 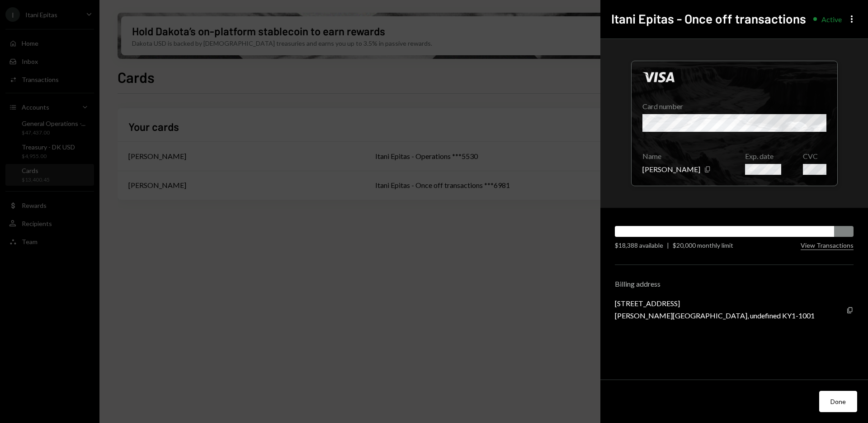 What do you see at coordinates (734, 123) in the screenshot?
I see `div: Click to hide` at bounding box center [734, 123].